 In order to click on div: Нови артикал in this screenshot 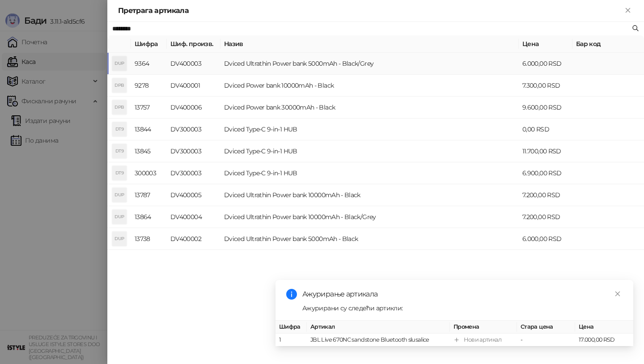, I will do `click(483, 340)`.